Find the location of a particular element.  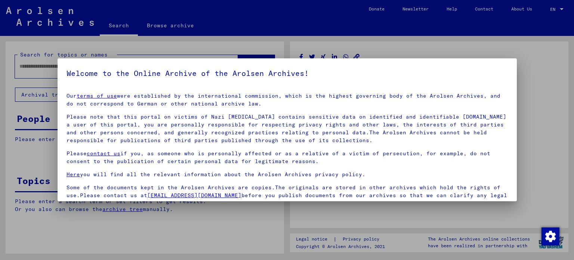

a: Here is located at coordinates (73, 174).